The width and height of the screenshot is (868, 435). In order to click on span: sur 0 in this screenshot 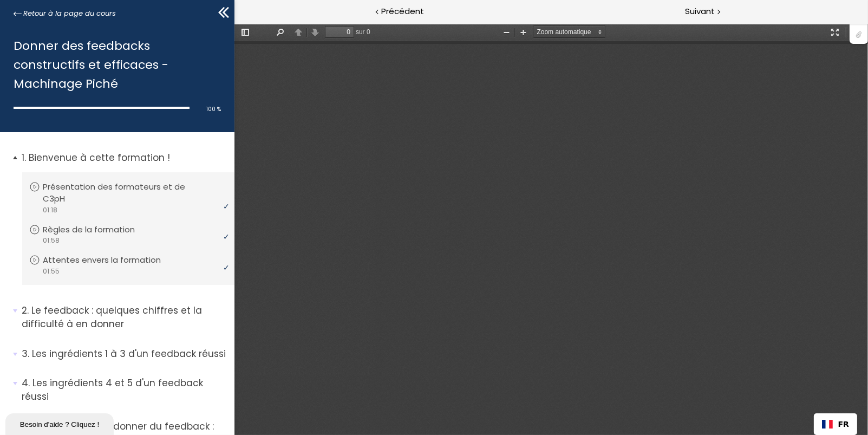, I will do `click(130, 8)`.